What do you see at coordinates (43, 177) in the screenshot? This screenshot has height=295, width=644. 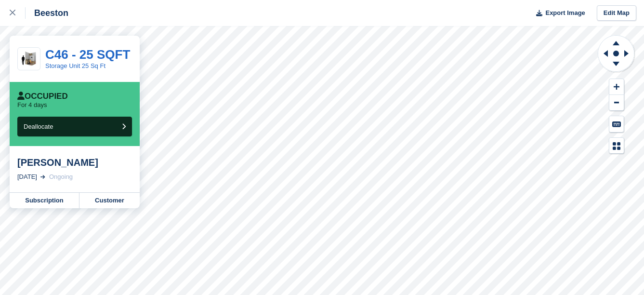 I see `img: arrow-right-light-icn-cde0832a797a2874e46488d9cf13f60e5c3a73dbe684e267c42b8395dfbc2abf.svg` at bounding box center [43, 177].